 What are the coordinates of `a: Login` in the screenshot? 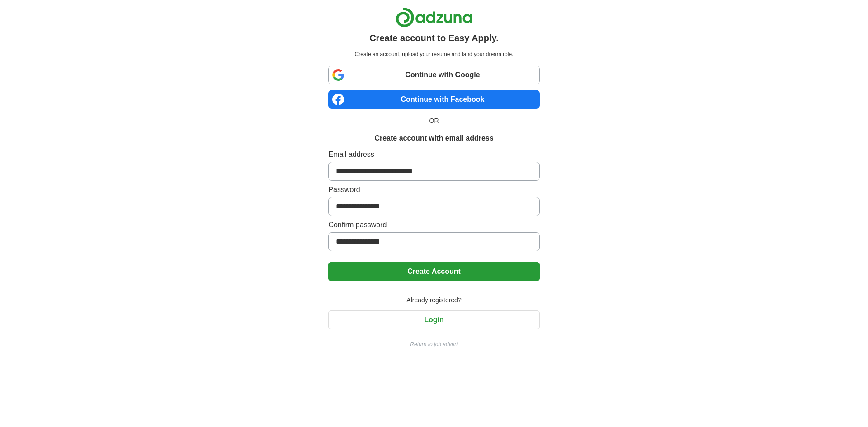 It's located at (434, 320).